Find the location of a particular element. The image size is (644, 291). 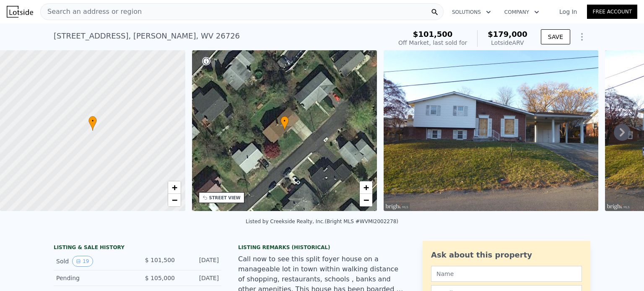

button: SAVE is located at coordinates (556, 37).